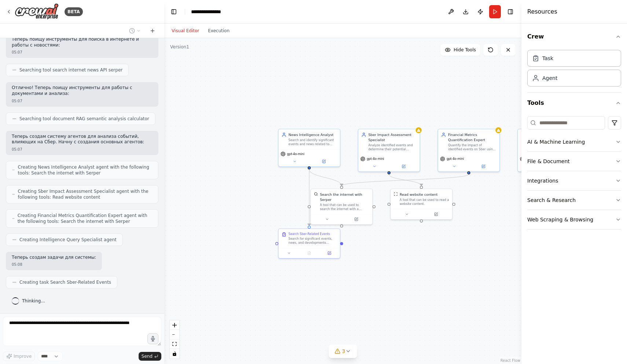  What do you see at coordinates (424, 202) in the screenshot?
I see `div: A tool that can be used to read a website content.` at bounding box center [424, 202].